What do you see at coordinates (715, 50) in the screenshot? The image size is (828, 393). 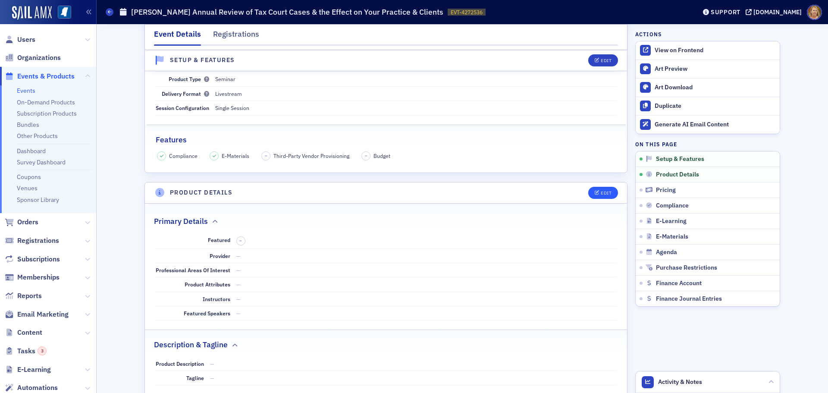 I see `div: View on Frontend` at bounding box center [715, 50].